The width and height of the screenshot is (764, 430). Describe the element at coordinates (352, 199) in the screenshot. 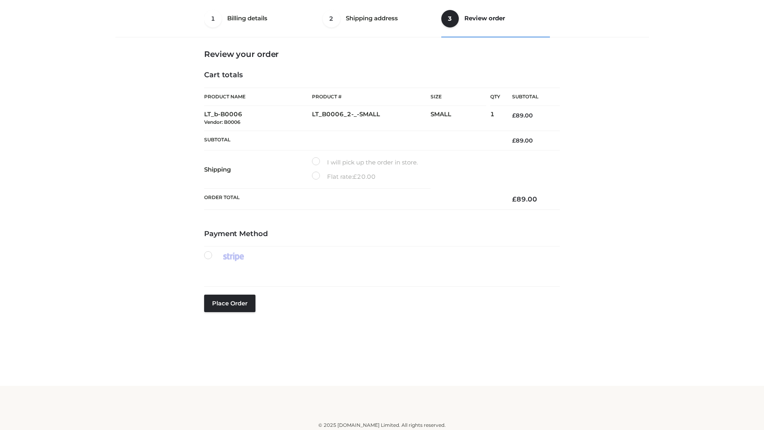

I see `th: Order Total` at that location.